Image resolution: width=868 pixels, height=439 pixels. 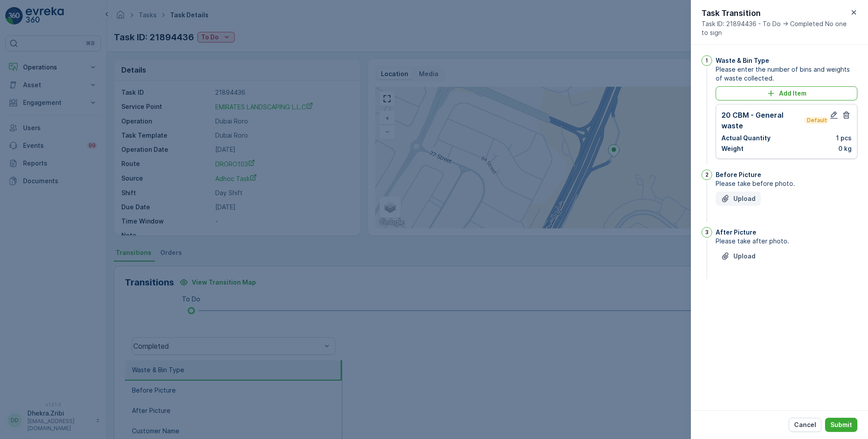 I want to click on span: Please take after photo., so click(x=787, y=241).